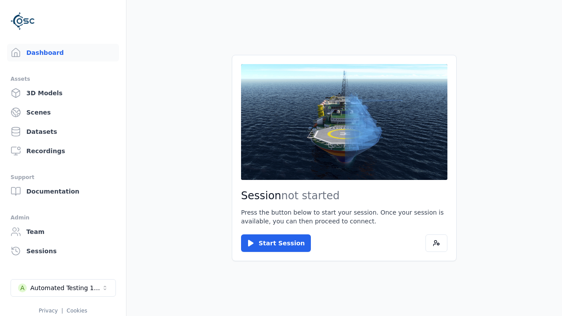 Image resolution: width=562 pixels, height=316 pixels. I want to click on a: Sessions, so click(63, 251).